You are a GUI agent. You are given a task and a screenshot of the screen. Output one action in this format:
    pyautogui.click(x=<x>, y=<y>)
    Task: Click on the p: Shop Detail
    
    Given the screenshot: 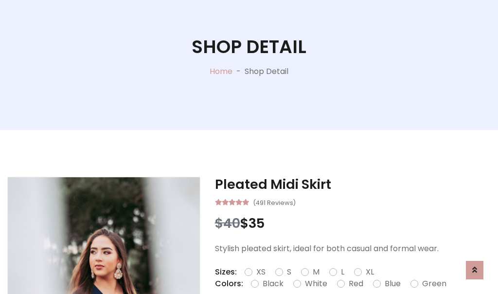 What is the action you would take?
    pyautogui.click(x=266, y=71)
    